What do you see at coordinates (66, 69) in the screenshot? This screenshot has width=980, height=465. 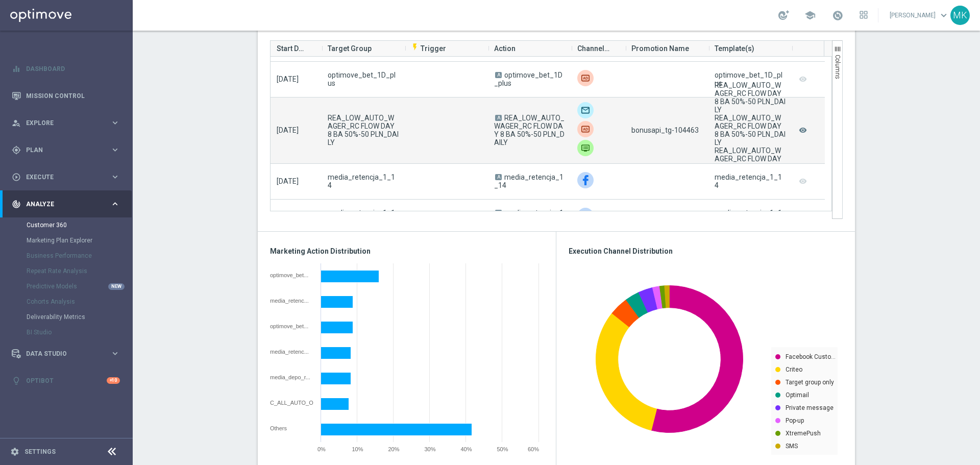 I see `div: equalizer Dashboard` at bounding box center [66, 69].